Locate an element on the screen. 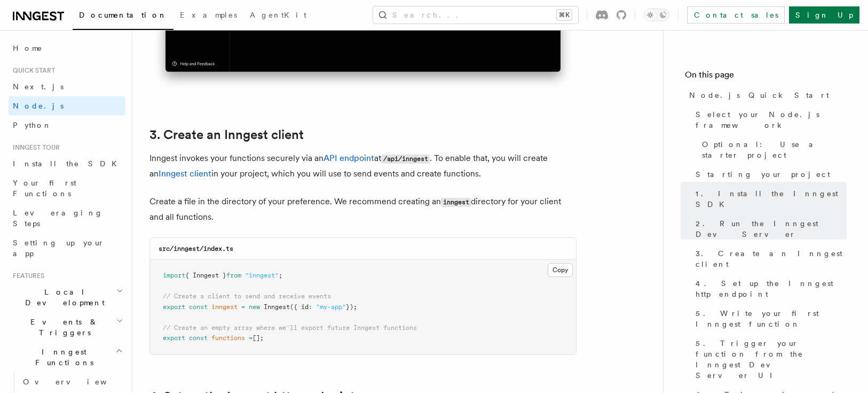 This screenshot has height=393, width=868. a: Next.js is located at coordinates (67, 87).